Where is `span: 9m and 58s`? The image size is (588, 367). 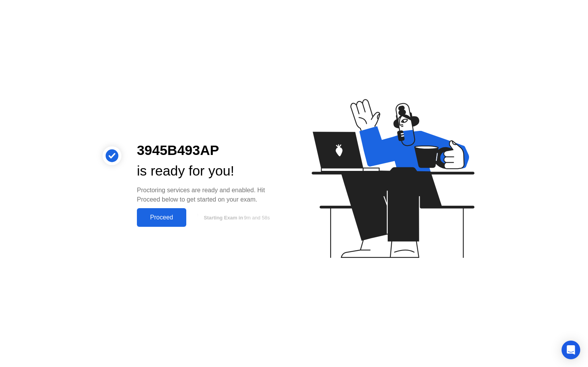
span: 9m and 58s is located at coordinates (257, 217).